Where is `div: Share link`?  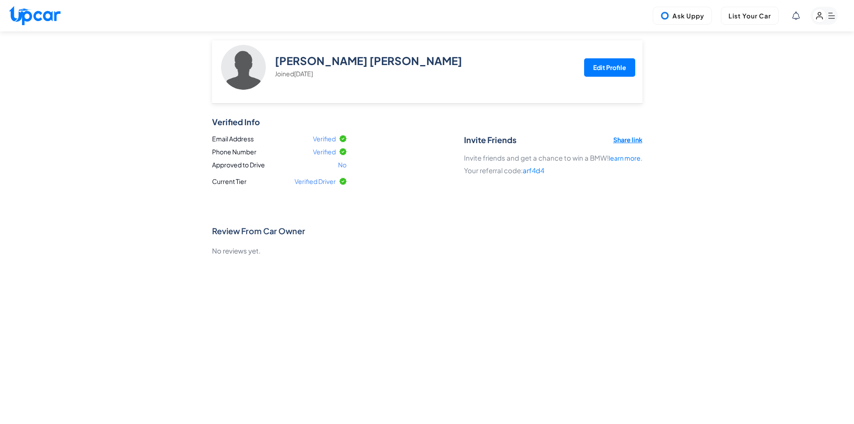
div: Share link is located at coordinates (627, 143).